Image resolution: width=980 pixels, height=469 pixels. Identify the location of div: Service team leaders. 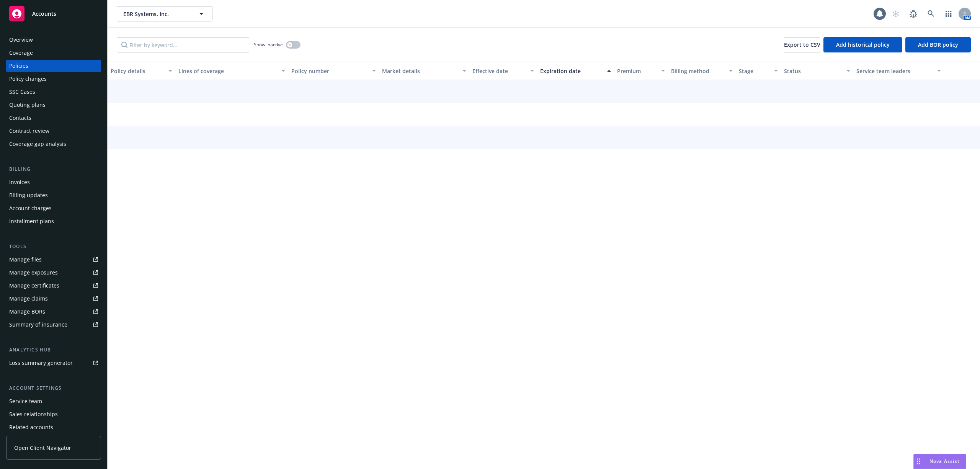
(894, 71).